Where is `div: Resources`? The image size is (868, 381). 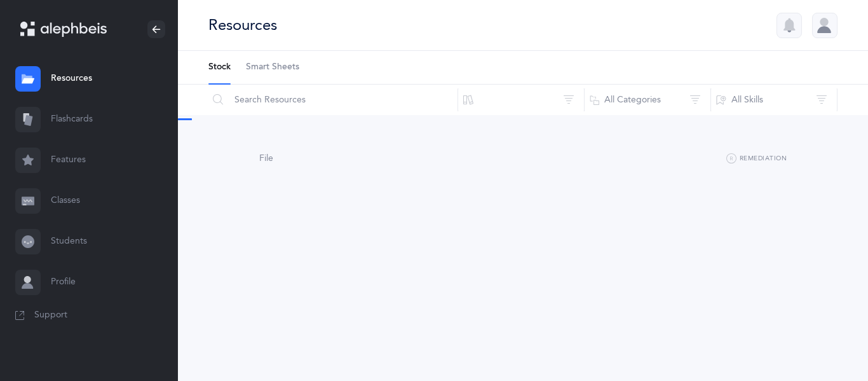
div: Resources is located at coordinates (243, 25).